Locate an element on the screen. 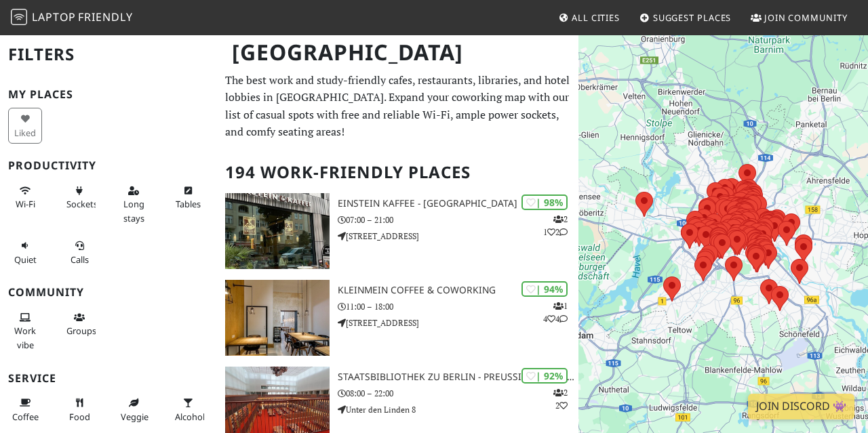 The image size is (868, 433). button: Food is located at coordinates (79, 410).